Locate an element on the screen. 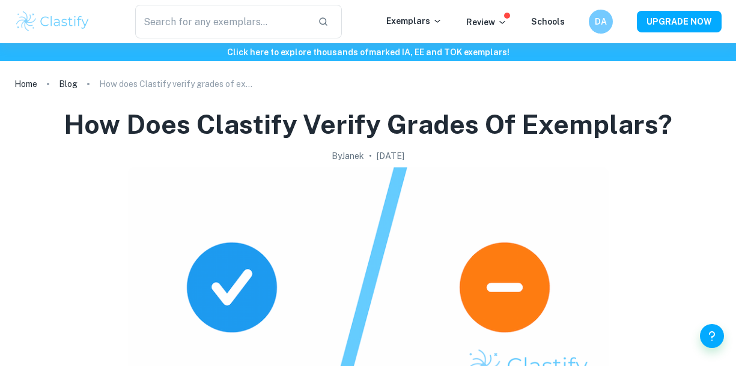 Image resolution: width=736 pixels, height=366 pixels. button: UPGRADE NOW is located at coordinates (678, 22).